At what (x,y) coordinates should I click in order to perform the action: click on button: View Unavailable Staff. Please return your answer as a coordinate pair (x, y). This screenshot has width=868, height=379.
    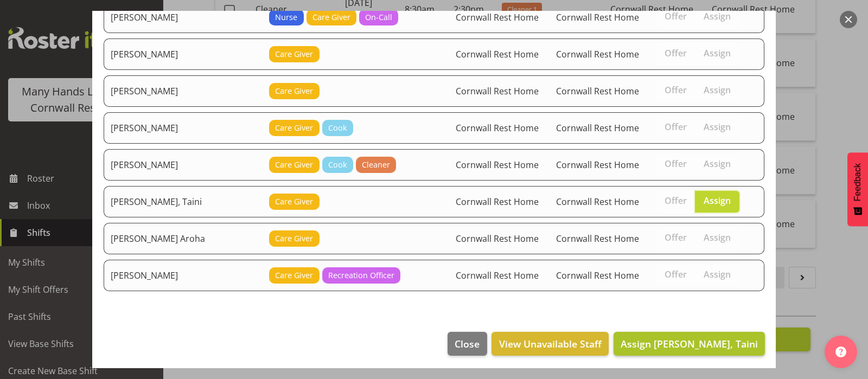
    Looking at the image, I should click on (549, 344).